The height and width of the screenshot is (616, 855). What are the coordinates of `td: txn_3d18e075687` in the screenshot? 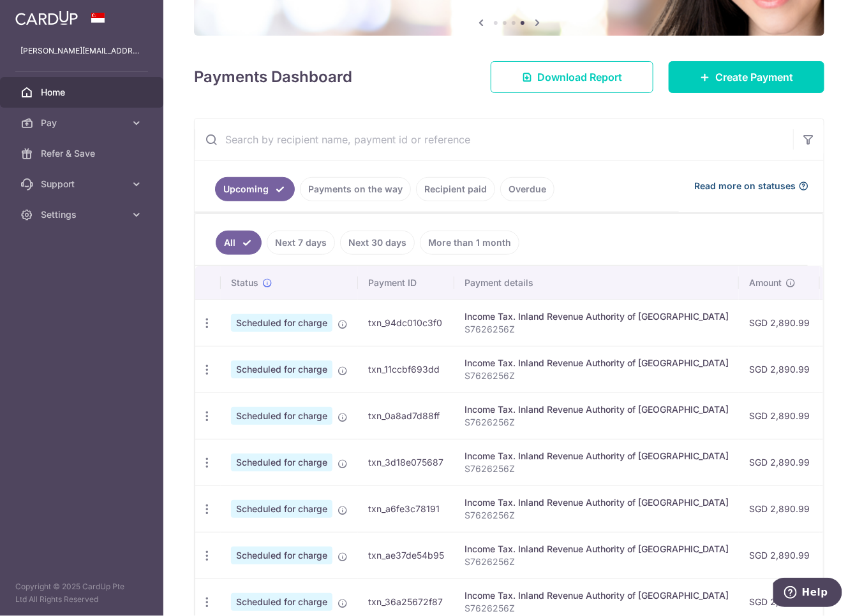 It's located at (406, 462).